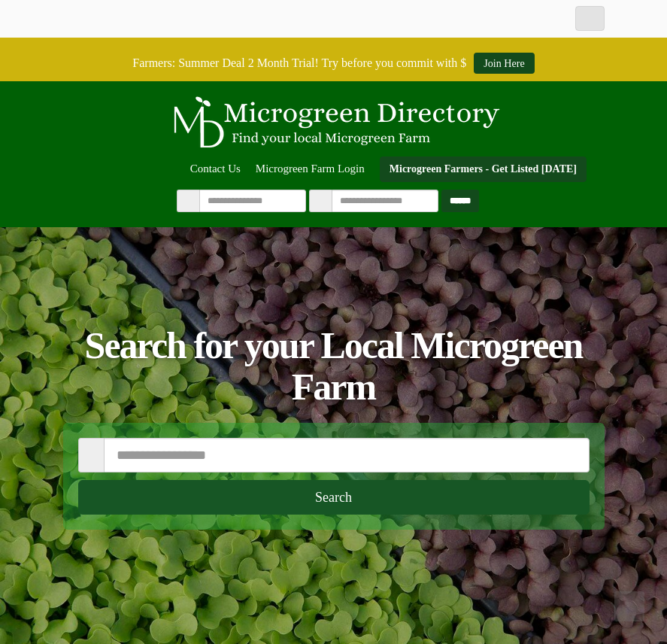  Describe the element at coordinates (334, 366) in the screenshot. I see `h1: Search for your Local Microgreen Farm` at that location.